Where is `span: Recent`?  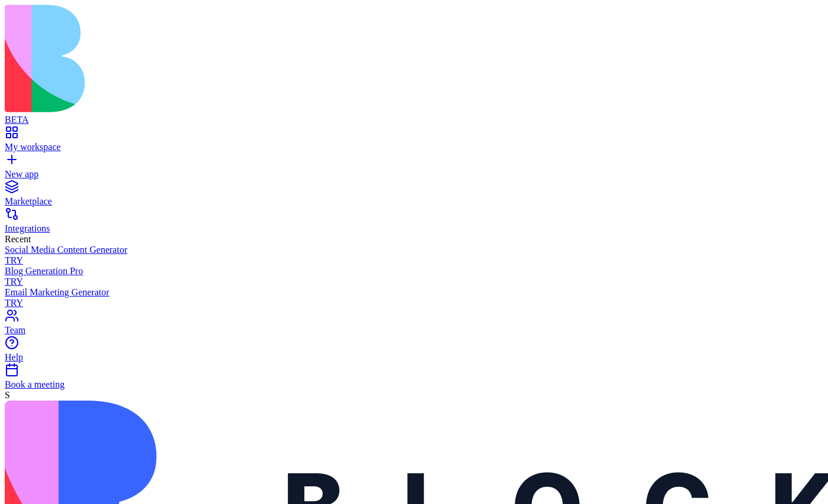
span: Recent is located at coordinates (18, 239).